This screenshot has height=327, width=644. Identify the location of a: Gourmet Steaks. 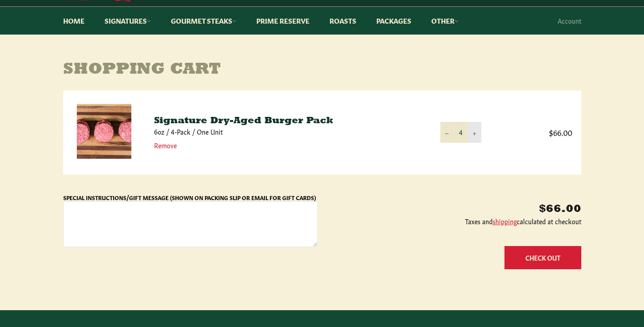
(204, 20).